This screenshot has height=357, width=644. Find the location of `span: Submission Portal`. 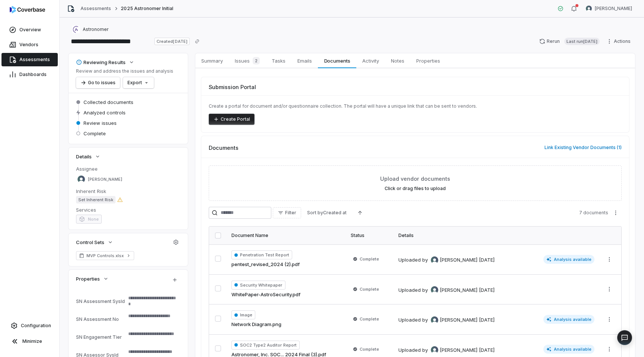

span: Submission Portal is located at coordinates (232, 86).